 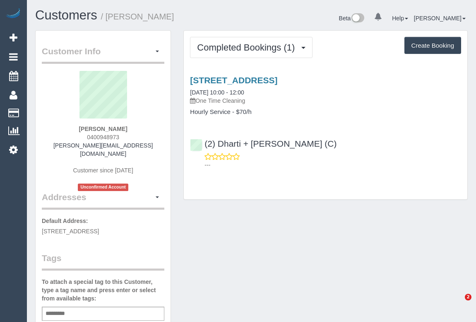 What do you see at coordinates (103, 290) in the screenshot?
I see `label: To attach a special tag to this Customer, type a tag name and press enter or select from availabl...` at bounding box center [103, 290].